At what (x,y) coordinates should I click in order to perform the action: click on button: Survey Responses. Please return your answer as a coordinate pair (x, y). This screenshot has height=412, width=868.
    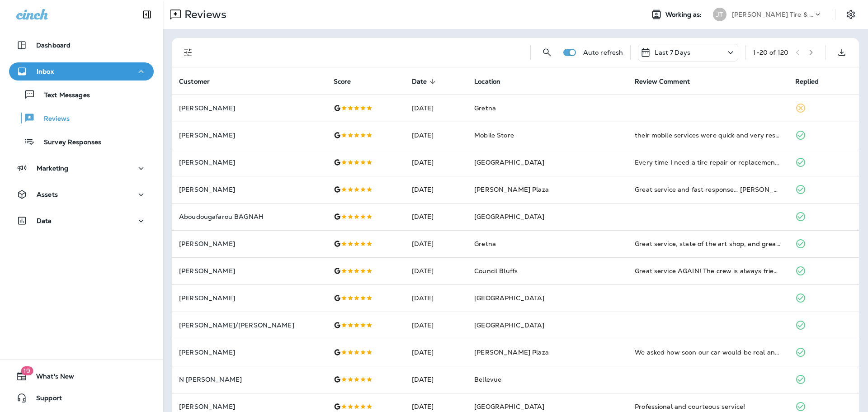
    Looking at the image, I should click on (82, 141).